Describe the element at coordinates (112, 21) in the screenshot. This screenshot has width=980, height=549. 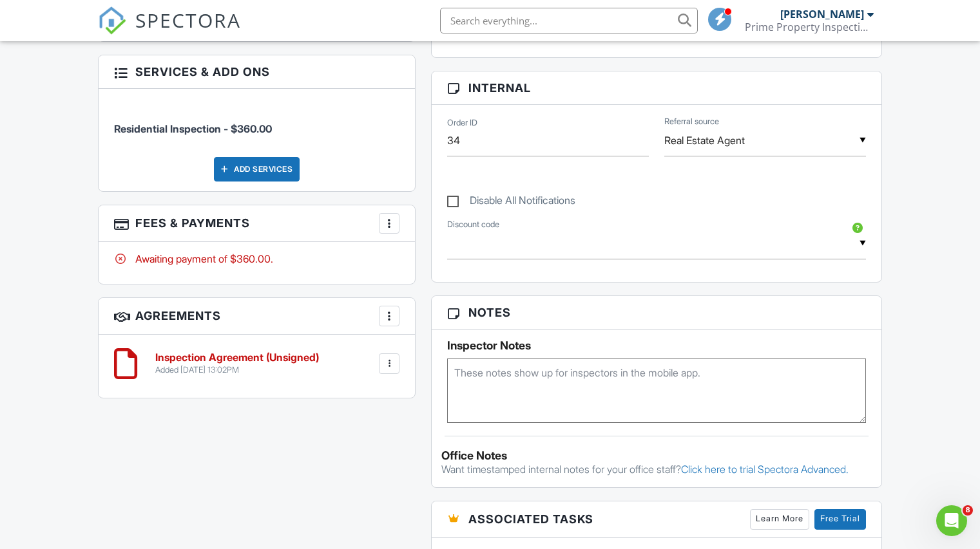
I see `img: The Best Home Inspection Software - Spectora` at that location.